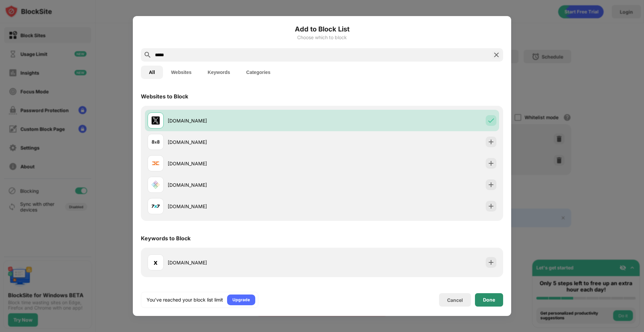 This screenshot has height=332, width=644. What do you see at coordinates (181, 72) in the screenshot?
I see `button: Websites` at bounding box center [181, 72].